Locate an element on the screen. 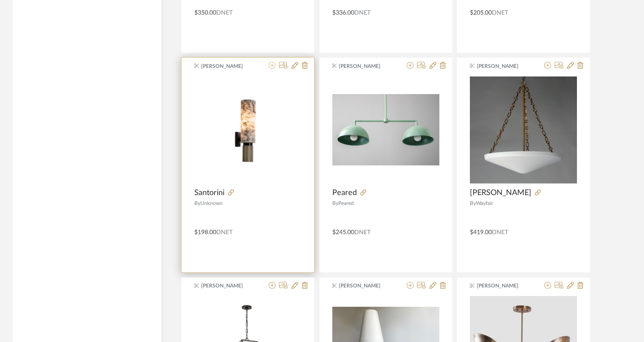  span: $350.00 is located at coordinates (205, 13).